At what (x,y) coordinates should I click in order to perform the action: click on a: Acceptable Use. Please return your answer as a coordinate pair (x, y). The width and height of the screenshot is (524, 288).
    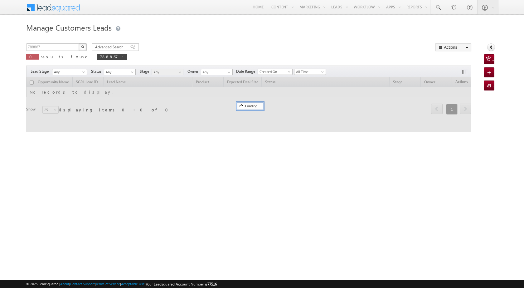
    Looking at the image, I should click on (133, 284).